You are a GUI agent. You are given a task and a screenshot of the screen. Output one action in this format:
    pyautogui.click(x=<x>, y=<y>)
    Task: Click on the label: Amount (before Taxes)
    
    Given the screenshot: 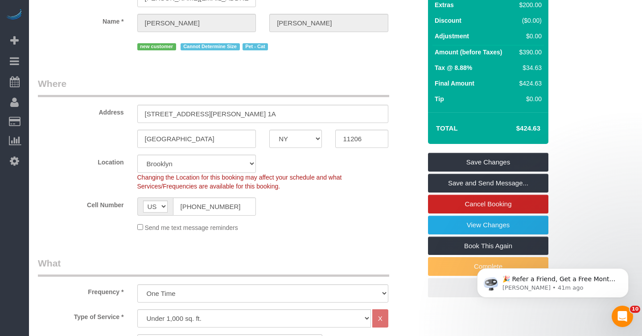 What is the action you would take?
    pyautogui.click(x=468, y=52)
    